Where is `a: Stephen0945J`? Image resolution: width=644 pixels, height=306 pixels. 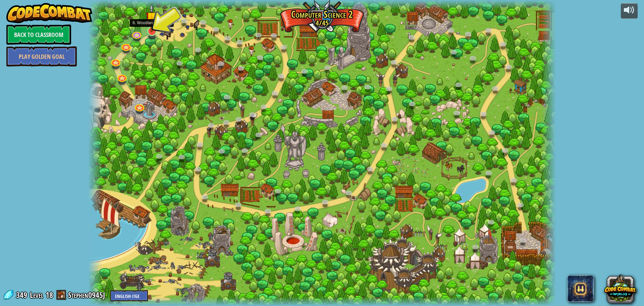 a: Stephen0945J is located at coordinates (88, 294).